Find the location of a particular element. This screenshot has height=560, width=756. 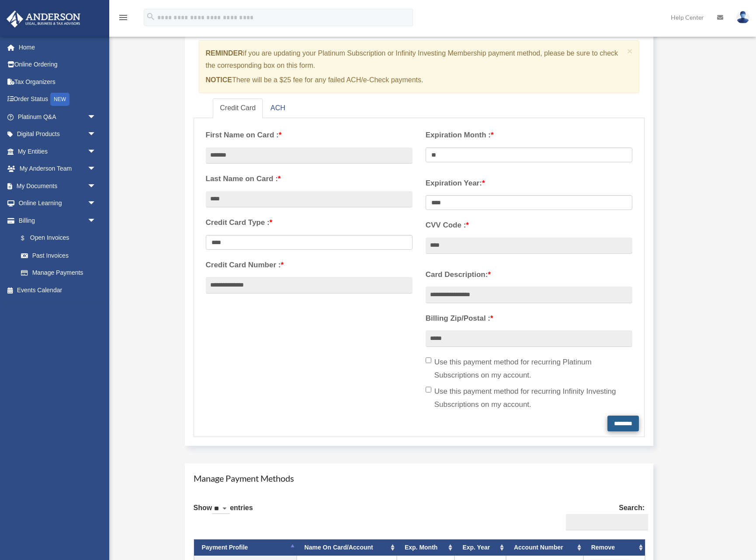

a: Order StatusNEW is located at coordinates (58, 100).